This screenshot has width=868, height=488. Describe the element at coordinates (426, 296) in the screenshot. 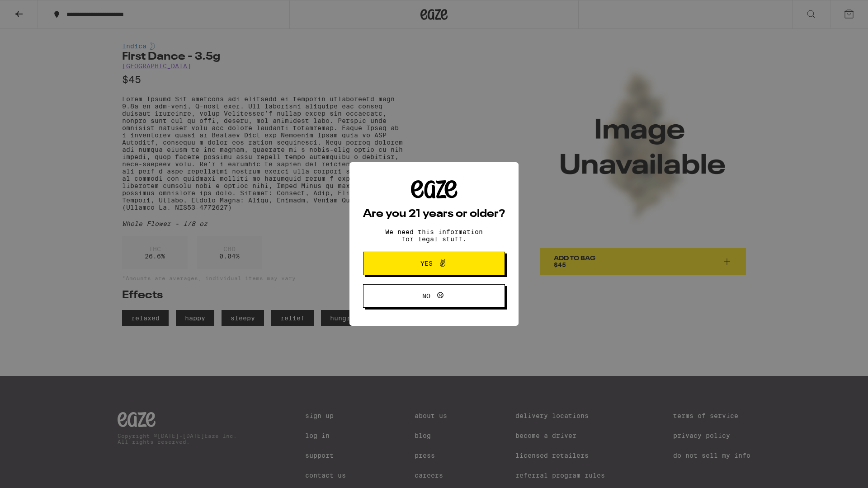

I see `span: No` at that location.